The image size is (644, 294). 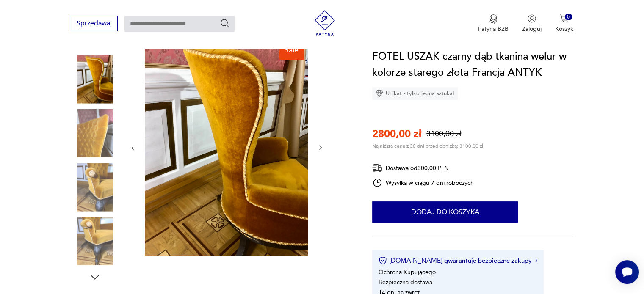 I want to click on button: Szukaj, so click(x=225, y=24).